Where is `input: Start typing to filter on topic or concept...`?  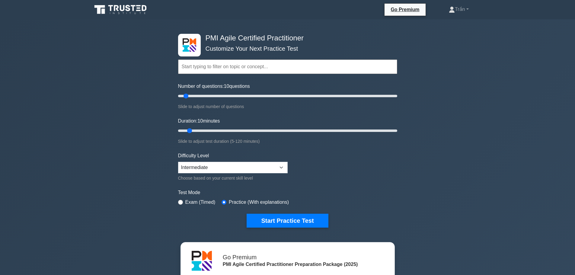
input: Start typing to filter on topic or concept... is located at coordinates (287, 67).